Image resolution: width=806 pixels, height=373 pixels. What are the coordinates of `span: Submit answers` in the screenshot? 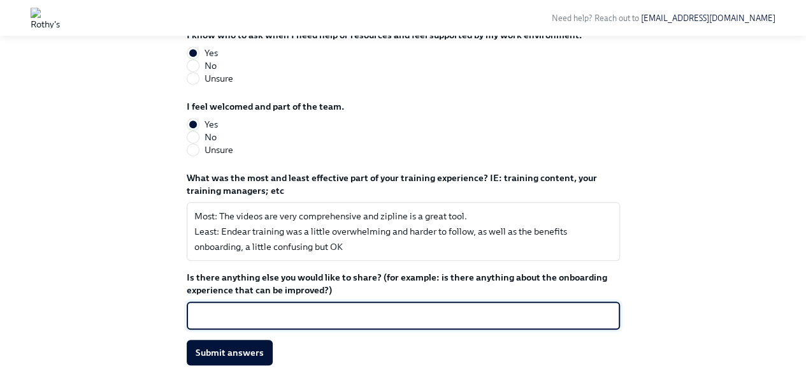 It's located at (230, 353).